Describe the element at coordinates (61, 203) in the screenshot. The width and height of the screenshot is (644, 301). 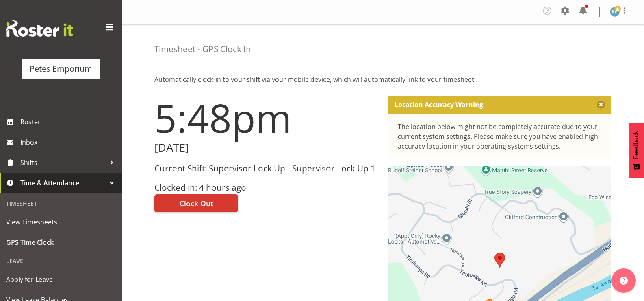
I see `div: Timesheet` at that location.